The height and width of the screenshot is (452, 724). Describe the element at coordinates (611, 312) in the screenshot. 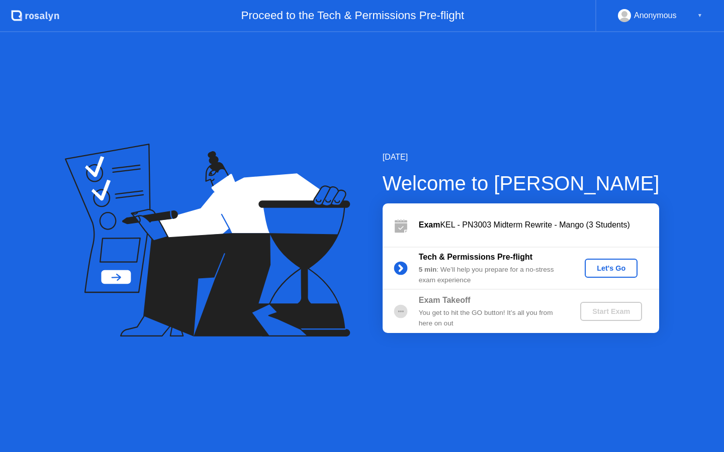

I see `div: Start Exam` at that location.